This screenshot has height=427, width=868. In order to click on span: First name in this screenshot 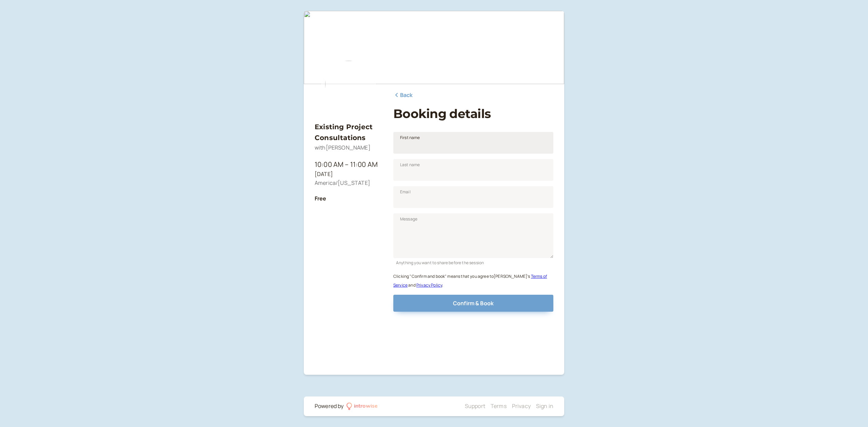, I will do `click(410, 138)`.